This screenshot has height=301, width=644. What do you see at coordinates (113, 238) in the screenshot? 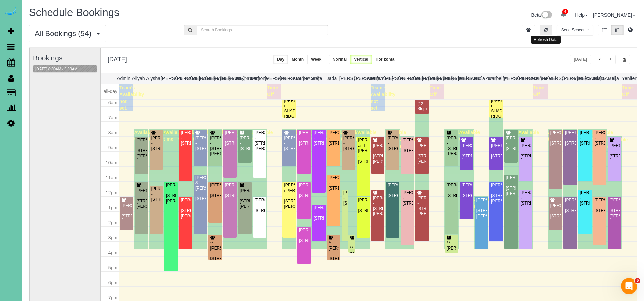
I see `span: 3pm` at bounding box center [113, 238].